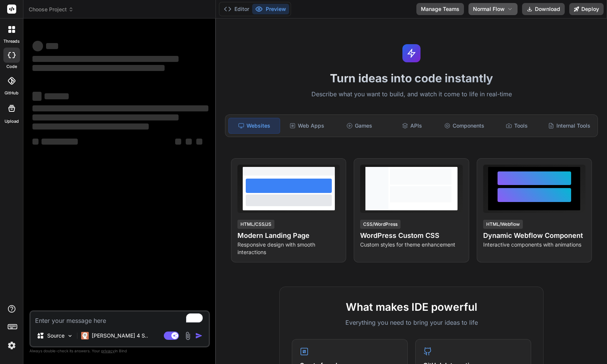 Image resolution: width=607 pixels, height=364 pixels. What do you see at coordinates (108, 350) in the screenshot?
I see `span: privacy` at bounding box center [108, 350].